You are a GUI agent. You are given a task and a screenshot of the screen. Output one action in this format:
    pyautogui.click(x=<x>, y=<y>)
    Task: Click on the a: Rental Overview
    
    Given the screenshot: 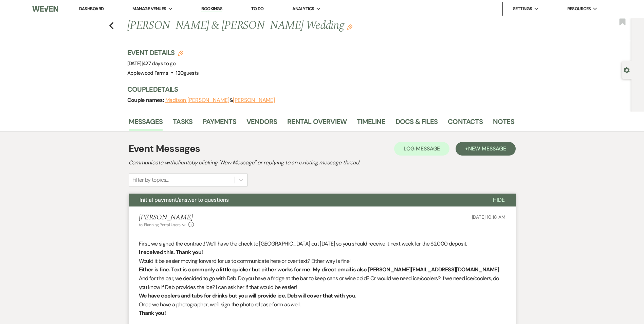 What is the action you would take?
    pyautogui.click(x=317, y=124)
    